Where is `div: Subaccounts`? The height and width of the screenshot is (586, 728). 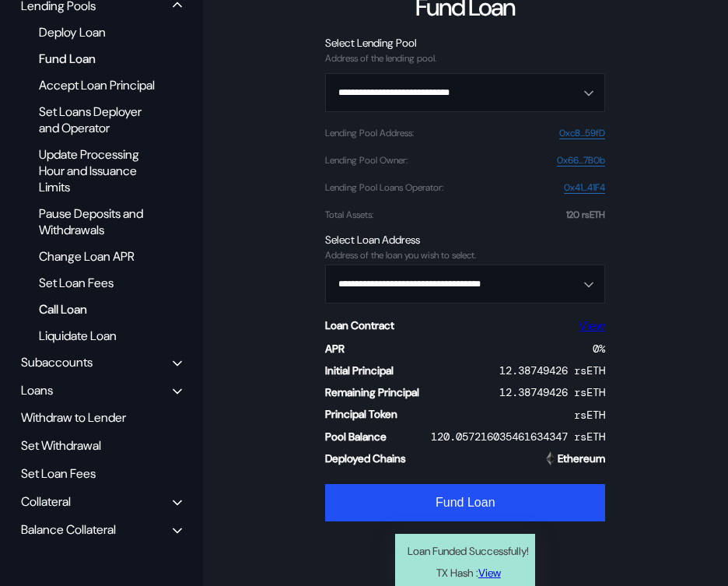
div: Subaccounts is located at coordinates (57, 362).